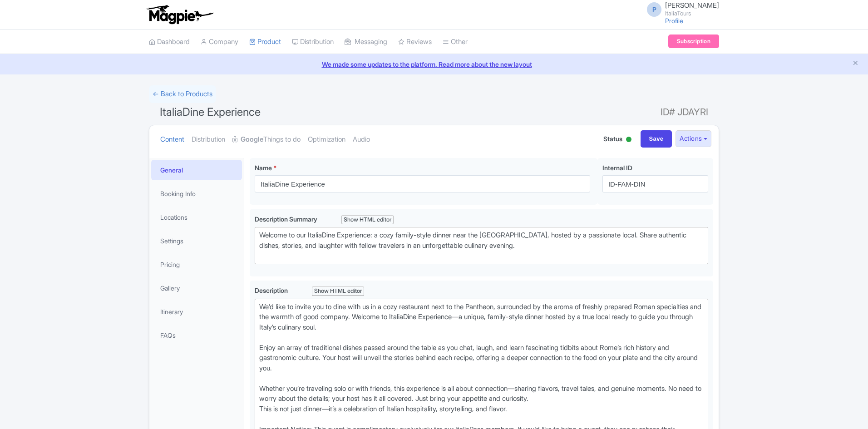 This screenshot has height=429, width=868. Describe the element at coordinates (656, 139) in the screenshot. I see `input: Save` at that location.